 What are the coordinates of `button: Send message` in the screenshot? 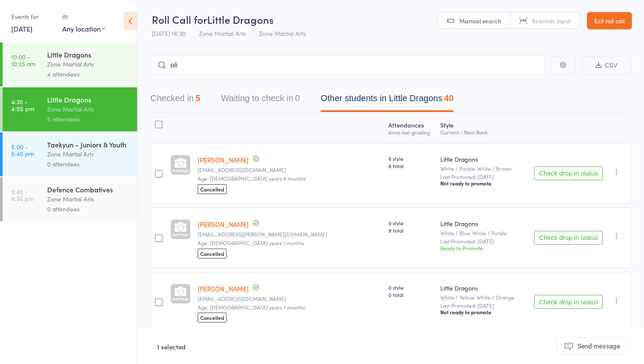 It's located at (592, 347).